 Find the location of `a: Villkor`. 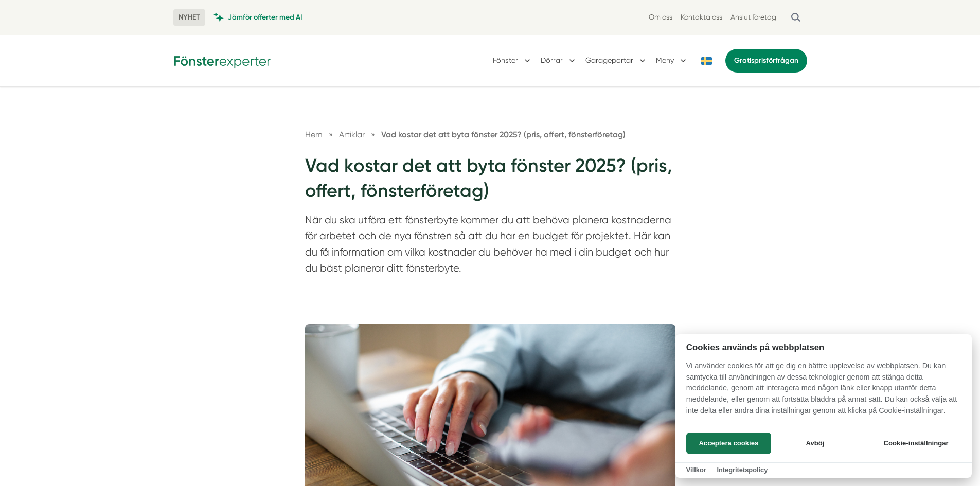

a: Villkor is located at coordinates (696, 470).